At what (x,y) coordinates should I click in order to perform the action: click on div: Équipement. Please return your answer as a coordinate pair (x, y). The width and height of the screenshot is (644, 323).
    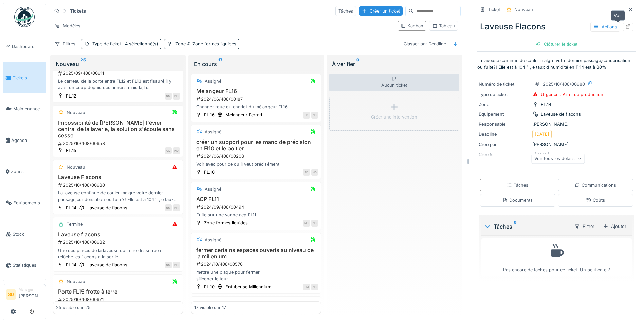
    Looking at the image, I should click on (504, 114).